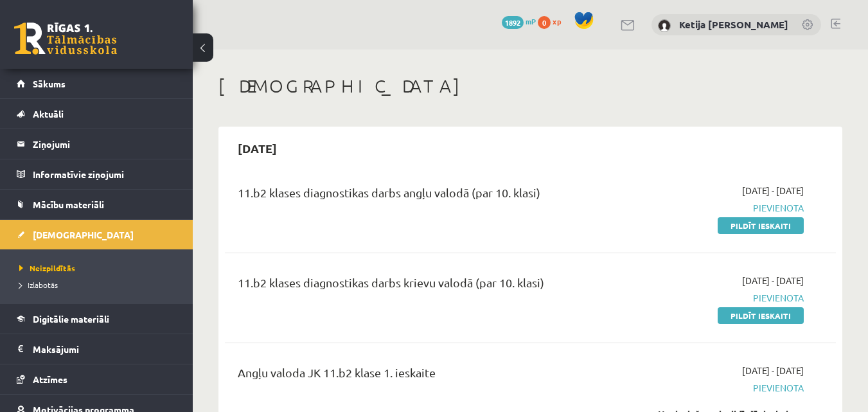 The image size is (868, 412). Describe the element at coordinates (423, 285) in the screenshot. I see `div: 11.b2 klases diagnostikas darbs krievu valodā (par 10. klasi)` at that location.